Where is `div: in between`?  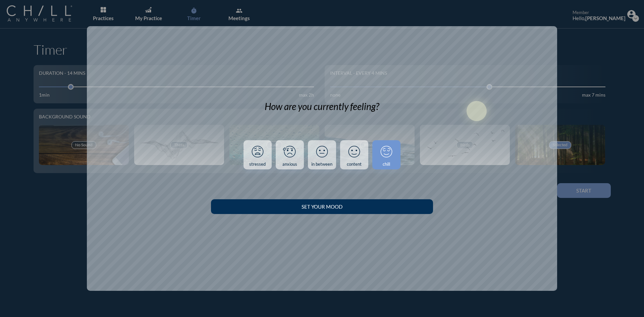
div: in between is located at coordinates (322, 165).